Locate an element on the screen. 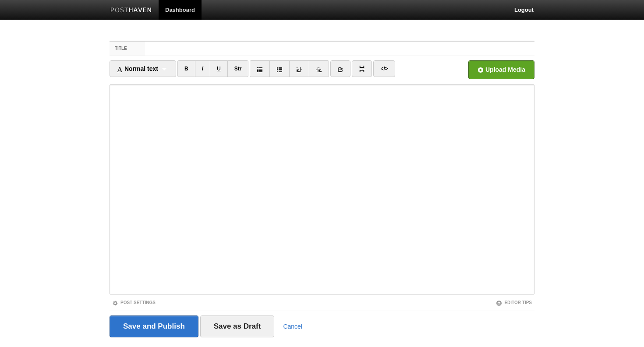 This screenshot has width=644, height=347. img: pagebreak-icon.png is located at coordinates (362, 69).